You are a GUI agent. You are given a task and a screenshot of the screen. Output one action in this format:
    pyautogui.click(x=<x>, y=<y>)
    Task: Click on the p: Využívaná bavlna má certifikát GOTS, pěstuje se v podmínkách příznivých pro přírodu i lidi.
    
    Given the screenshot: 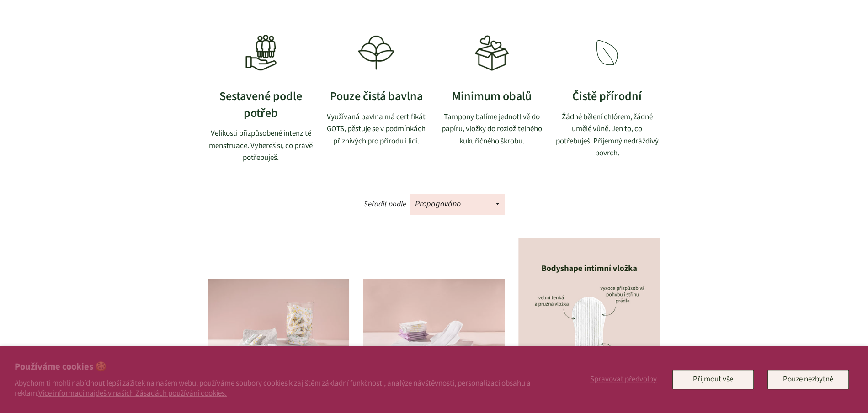 What is the action you would take?
    pyautogui.click(x=376, y=129)
    